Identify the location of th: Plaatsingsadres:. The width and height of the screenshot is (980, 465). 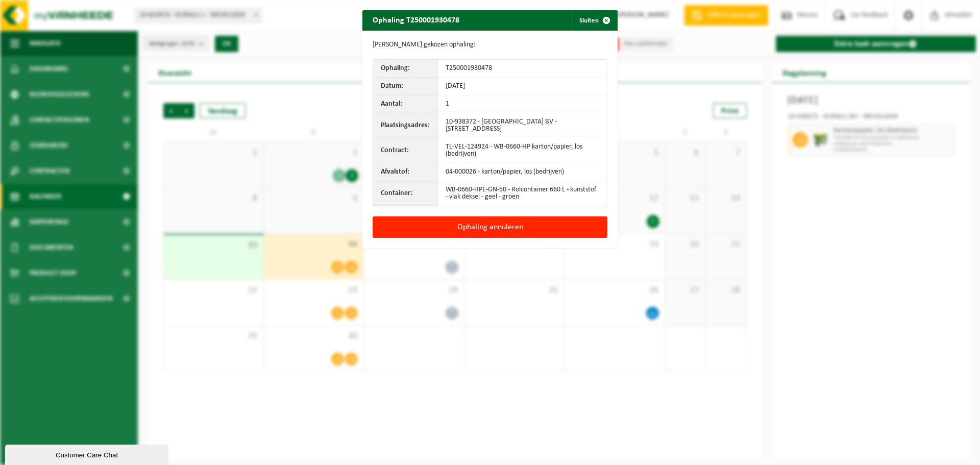
(406, 125).